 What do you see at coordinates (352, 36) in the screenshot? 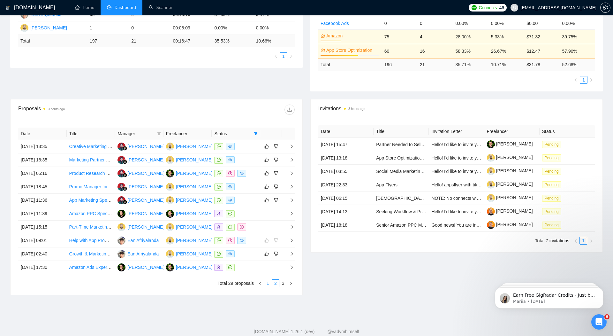
I see `a: Amazon` at bounding box center [352, 36].